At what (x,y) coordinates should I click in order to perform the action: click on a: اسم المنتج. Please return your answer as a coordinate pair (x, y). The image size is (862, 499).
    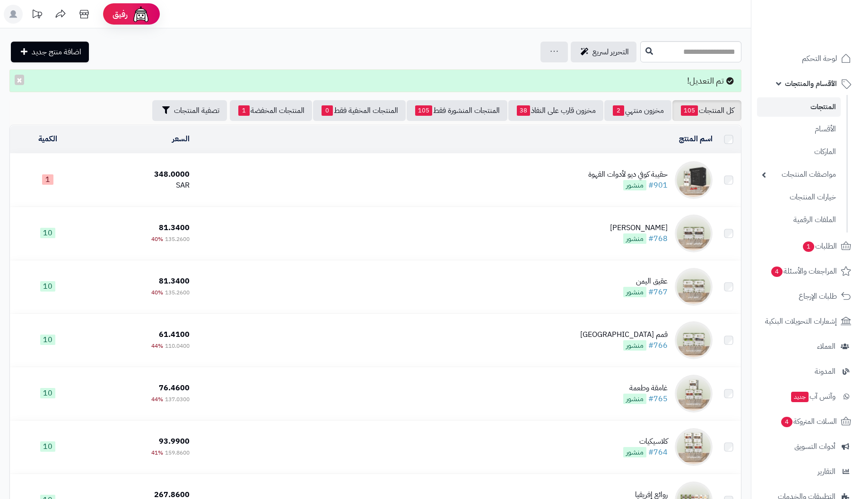
    Looking at the image, I should click on (695, 139).